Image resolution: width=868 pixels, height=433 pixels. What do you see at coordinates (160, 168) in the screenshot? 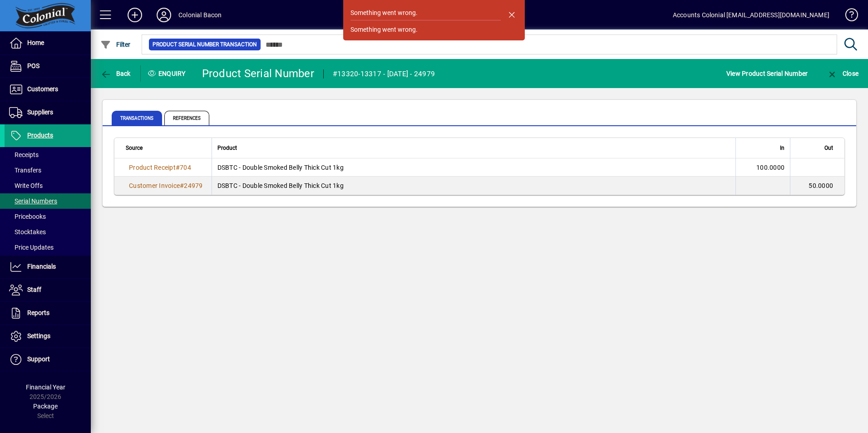
I see `a: Product Receipt#704` at bounding box center [160, 168].